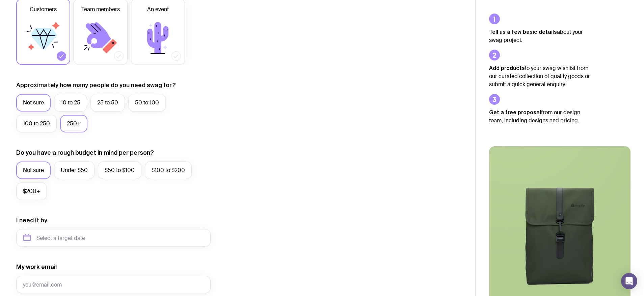  Describe the element at coordinates (540, 35) in the screenshot. I see `p: about your swag project.` at that location.